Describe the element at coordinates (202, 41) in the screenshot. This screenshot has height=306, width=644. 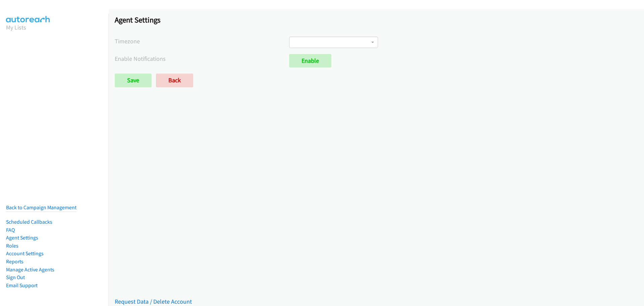
I see `label: Timezone` at that location.